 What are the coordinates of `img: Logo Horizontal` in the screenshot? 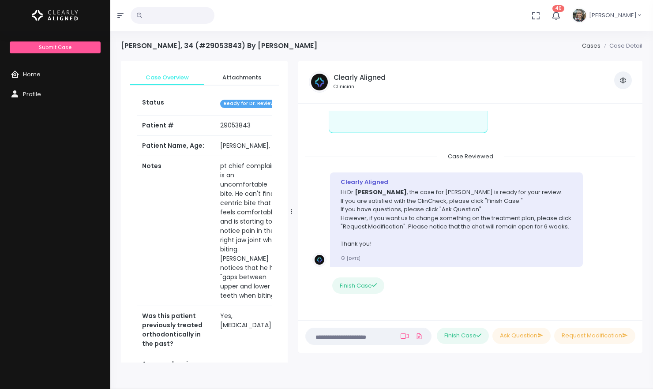 It's located at (55, 15).